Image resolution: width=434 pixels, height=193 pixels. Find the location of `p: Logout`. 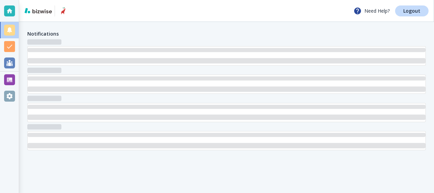

p: Logout is located at coordinates (412, 11).